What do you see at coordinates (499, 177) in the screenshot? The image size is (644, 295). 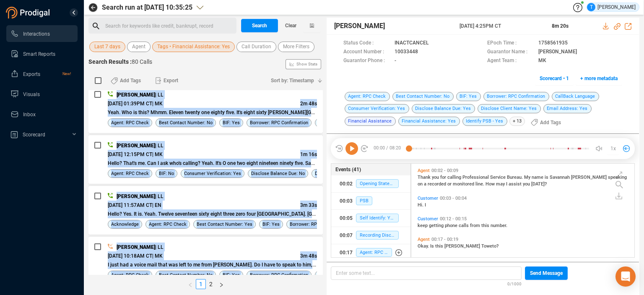 I see `span: Service` at bounding box center [499, 177].